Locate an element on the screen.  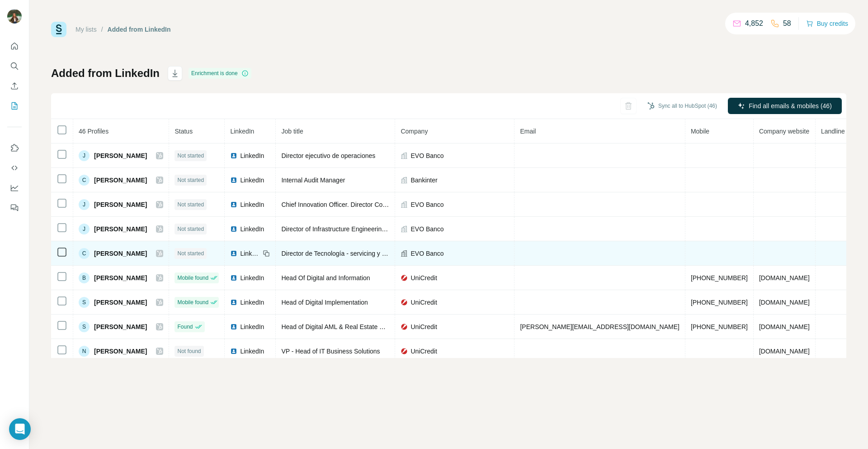
span: Mobile is located at coordinates (700, 131).